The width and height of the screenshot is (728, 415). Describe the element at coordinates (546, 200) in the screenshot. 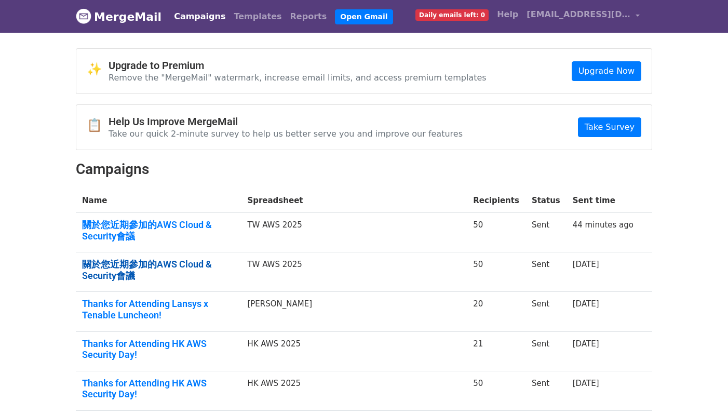

I see `th: Status` at that location.